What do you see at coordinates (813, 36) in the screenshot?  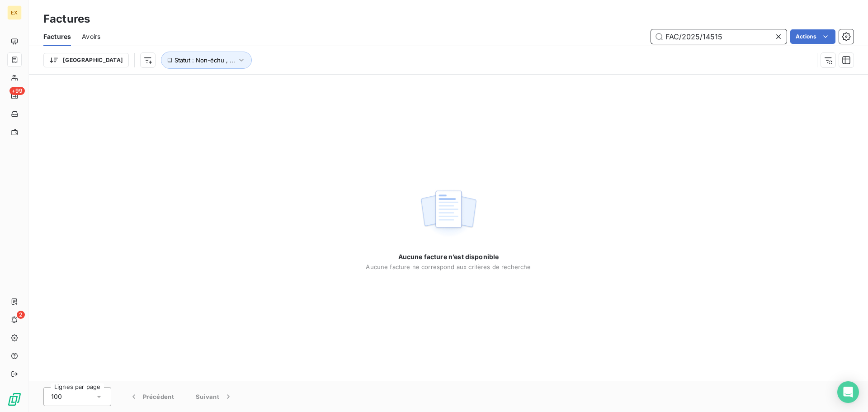 I see `button: Actions` at bounding box center [813, 36].